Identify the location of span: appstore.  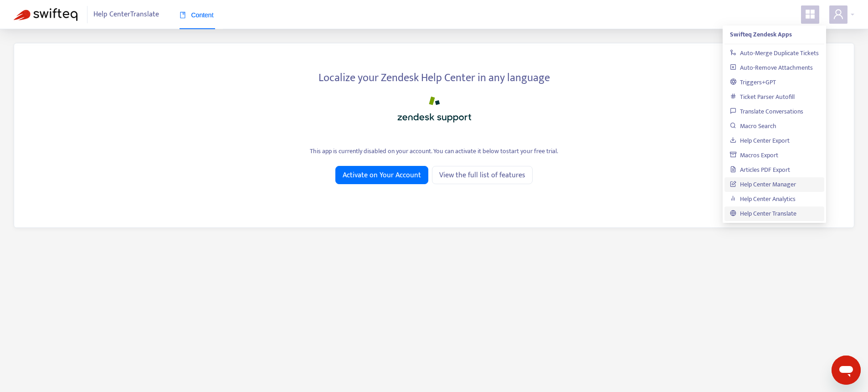
(810, 14).